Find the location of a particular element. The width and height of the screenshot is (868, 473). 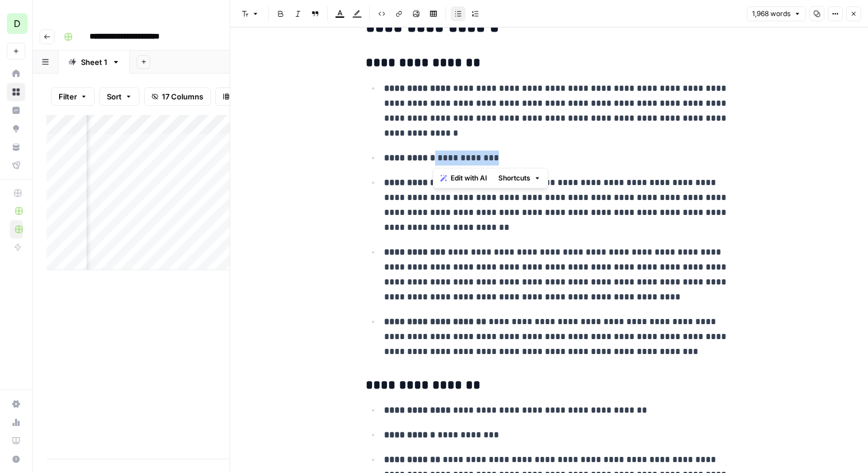

a: Browse is located at coordinates (16, 92).